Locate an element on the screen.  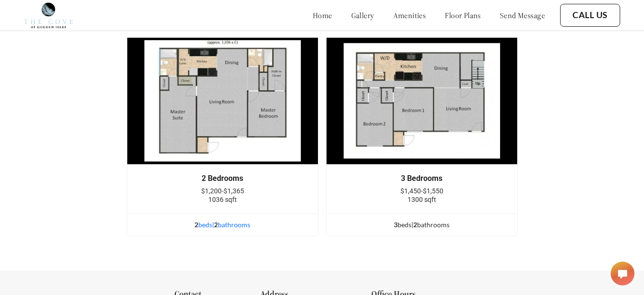
a: home is located at coordinates (322, 16).